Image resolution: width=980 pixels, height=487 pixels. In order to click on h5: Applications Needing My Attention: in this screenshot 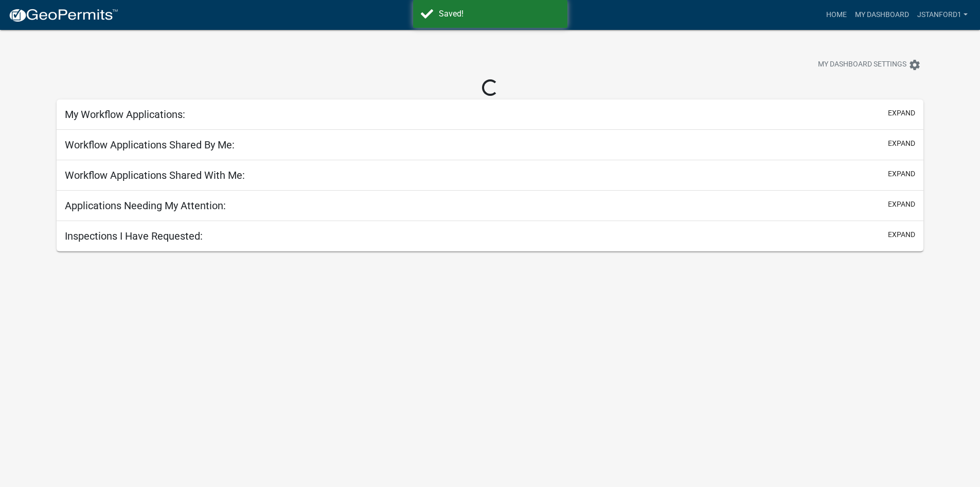, I will do `click(145, 205)`.